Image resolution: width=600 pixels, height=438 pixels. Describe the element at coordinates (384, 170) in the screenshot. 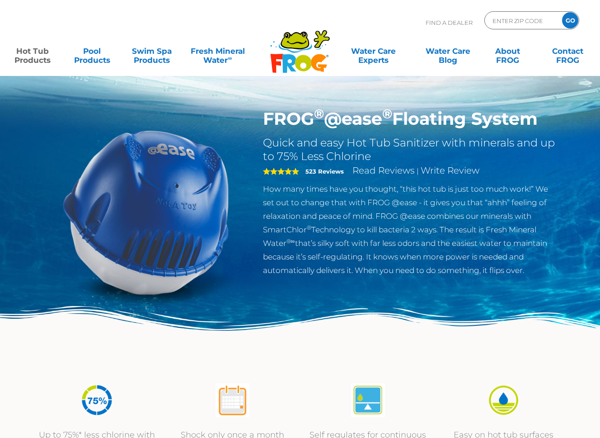

I see `a: Read Reviews` at that location.